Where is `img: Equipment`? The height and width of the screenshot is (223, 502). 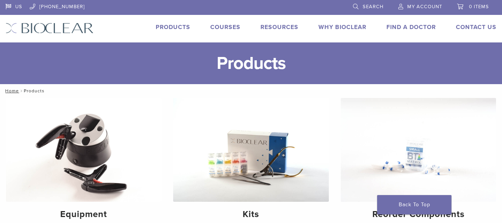
img: Equipment is located at coordinates (84, 149).